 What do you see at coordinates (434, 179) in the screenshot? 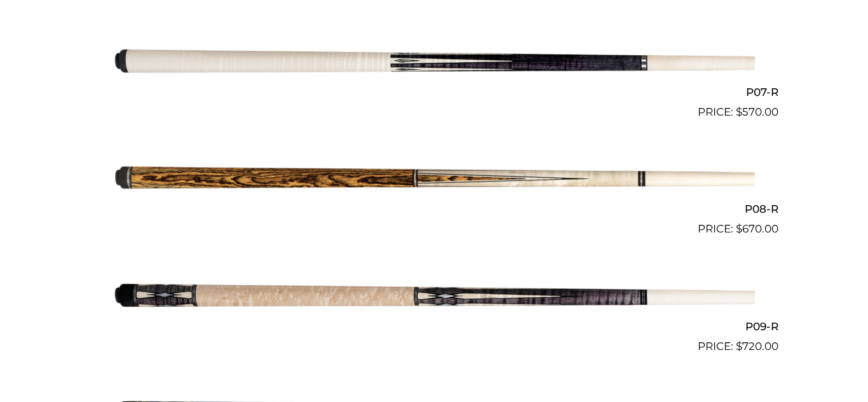
I see `img: P08-R` at bounding box center [434, 179].